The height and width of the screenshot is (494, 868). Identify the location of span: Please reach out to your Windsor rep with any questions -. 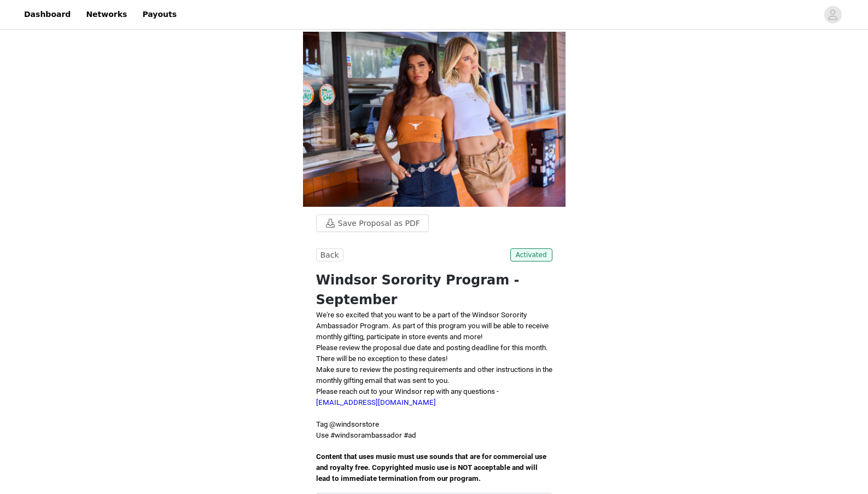
(408, 397).